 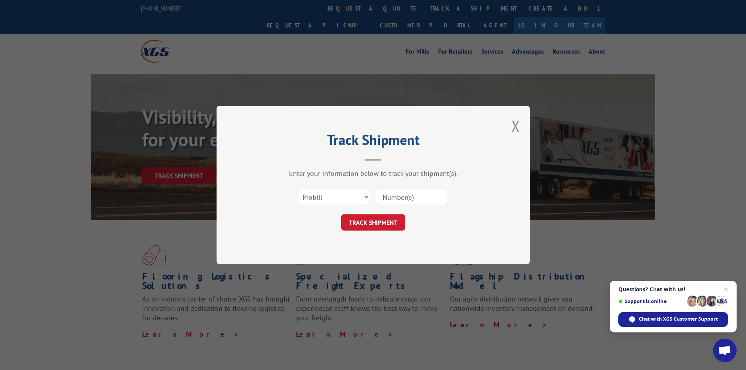 What do you see at coordinates (373, 173) in the screenshot?
I see `div: Enter your information below to track your shipment(s).` at bounding box center [373, 173].